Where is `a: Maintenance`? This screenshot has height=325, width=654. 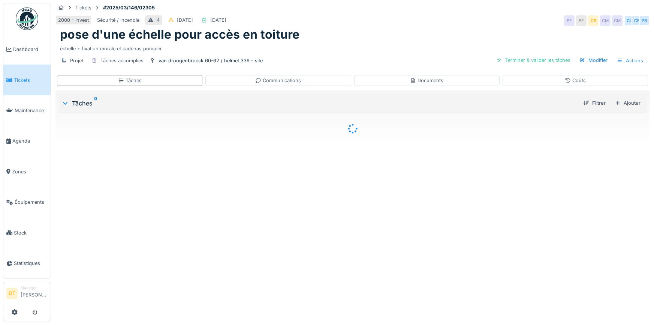 a: Maintenance is located at coordinates (27, 110).